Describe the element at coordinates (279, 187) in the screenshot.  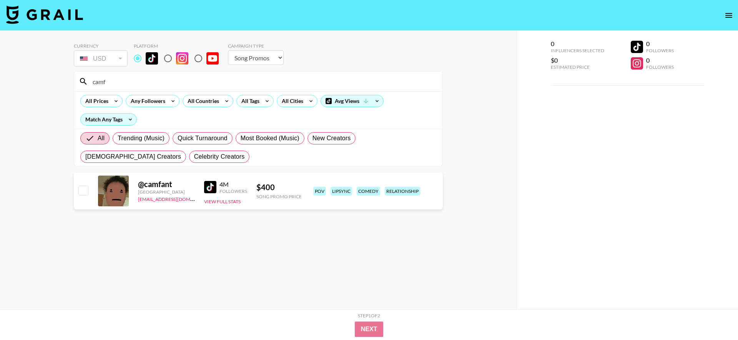
I see `div: $ 400` at that location.